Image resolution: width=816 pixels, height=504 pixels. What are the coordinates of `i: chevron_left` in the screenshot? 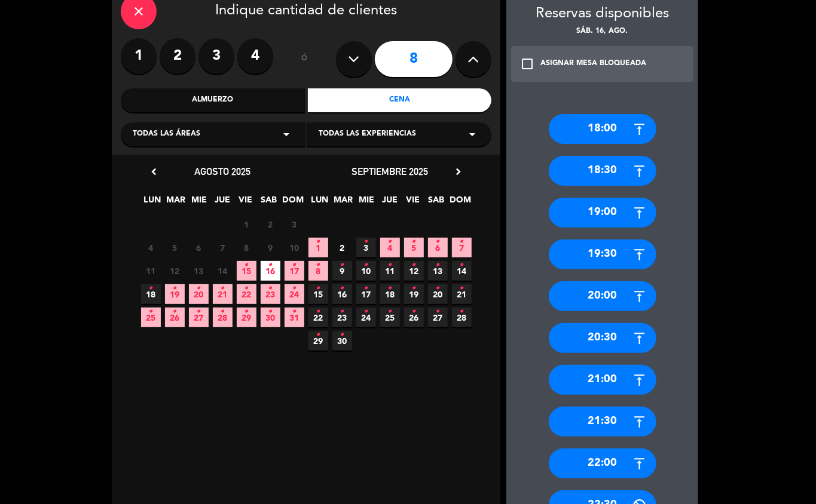 It's located at (153, 172).